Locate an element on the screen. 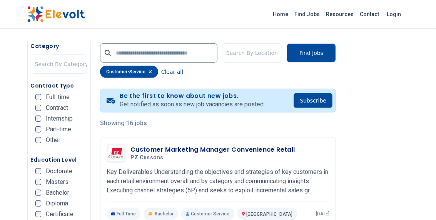  a: Contact is located at coordinates (369, 14).